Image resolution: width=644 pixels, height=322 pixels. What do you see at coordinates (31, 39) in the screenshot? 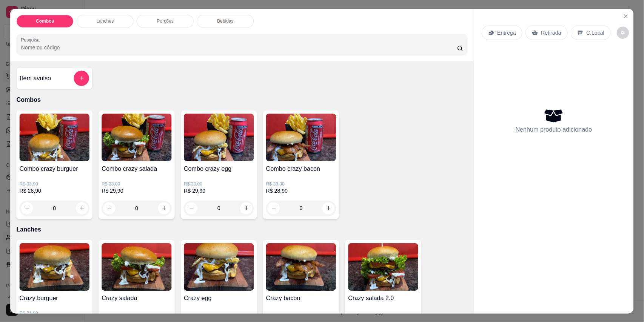
I see `label: Pesquisa` at bounding box center [31, 39].